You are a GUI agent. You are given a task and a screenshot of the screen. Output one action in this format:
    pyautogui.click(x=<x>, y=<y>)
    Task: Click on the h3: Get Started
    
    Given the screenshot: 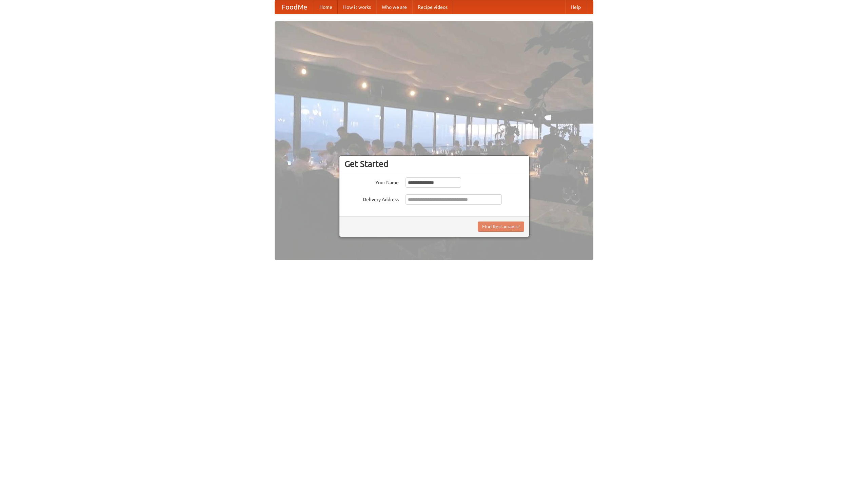 What is the action you would take?
    pyautogui.click(x=434, y=164)
    